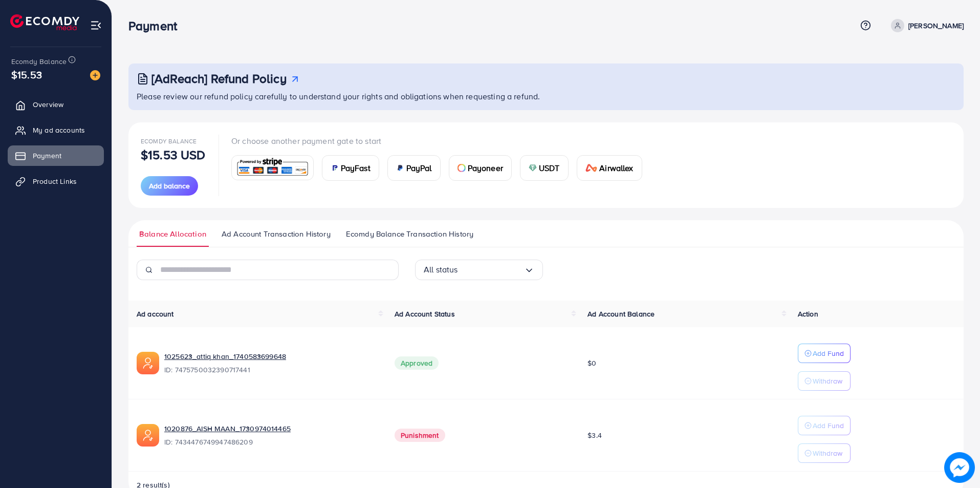  I want to click on img: menu, so click(96, 25).